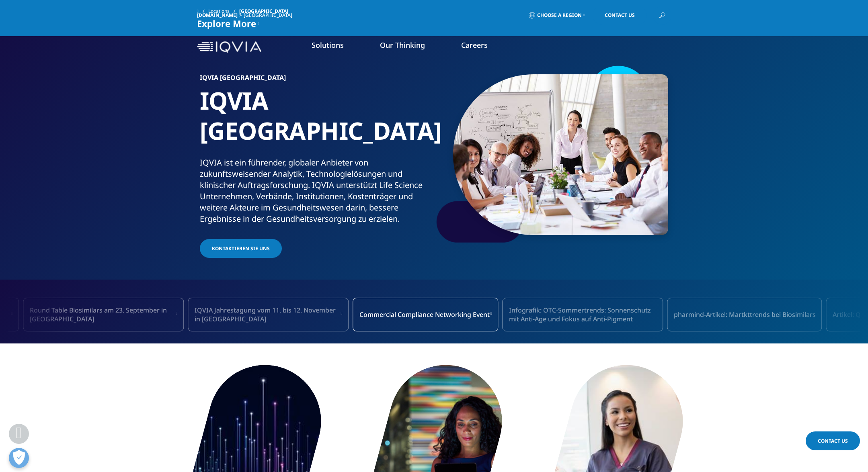 This screenshot has width=868, height=472. I want to click on img: 877_businesswoman-leading-meeting.jpg, so click(560, 155).